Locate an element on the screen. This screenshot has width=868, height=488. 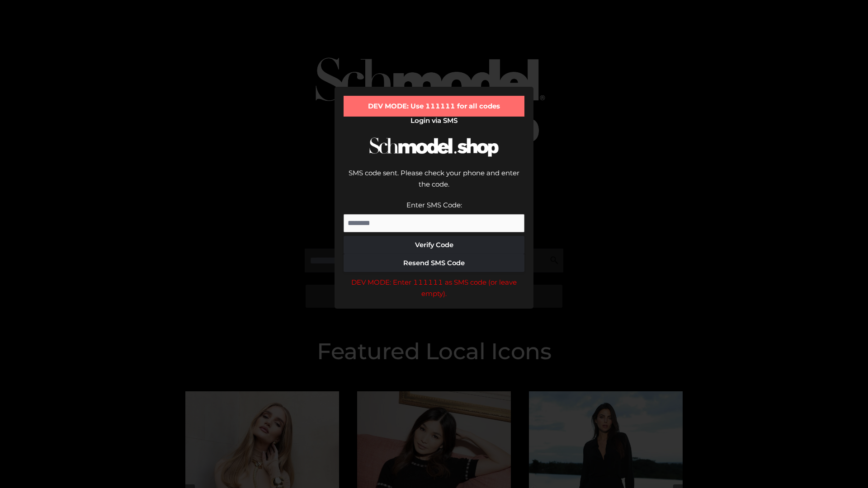
h2: Login via SMS is located at coordinates (434, 120).